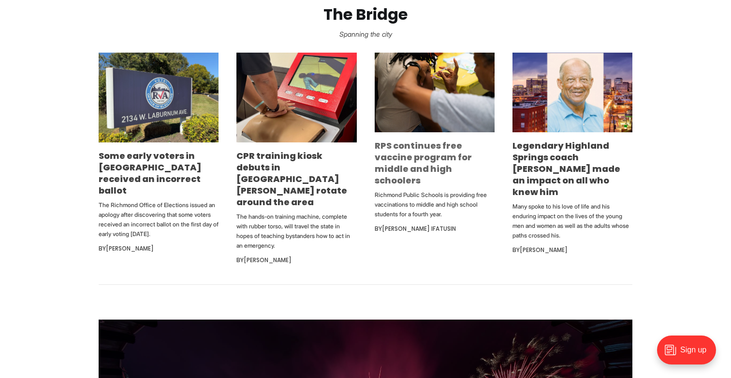  I want to click on p: The hands-on training machine, complete with rubber torso, will travel the state in hopes of teac..., so click(296, 231).